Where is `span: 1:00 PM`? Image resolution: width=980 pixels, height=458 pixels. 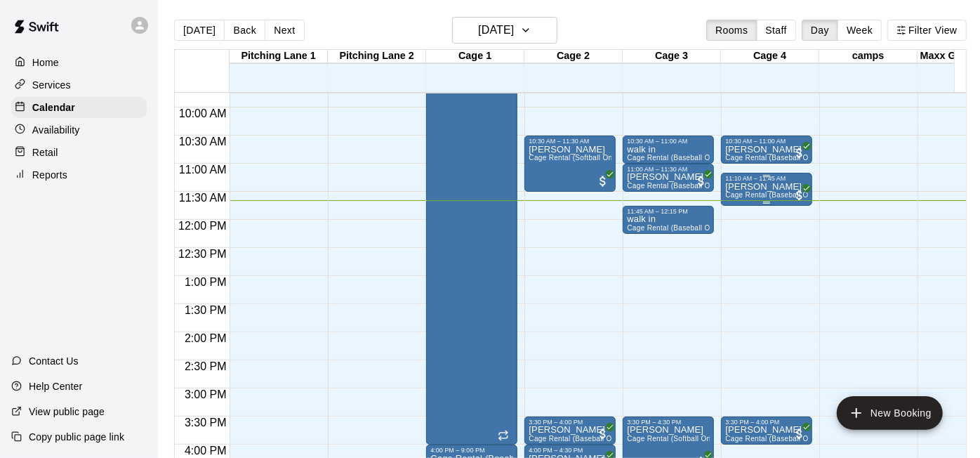
span: 1:00 PM is located at coordinates (206, 282).